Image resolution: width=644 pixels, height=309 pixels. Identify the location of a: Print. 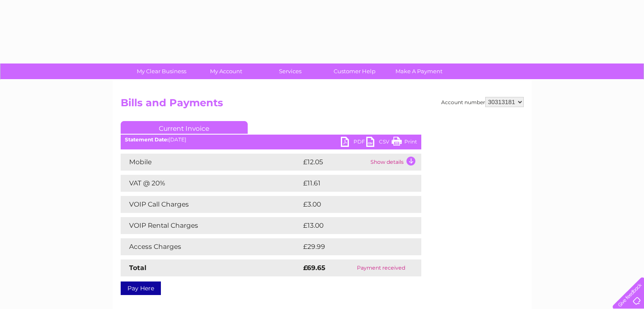
(404, 142).